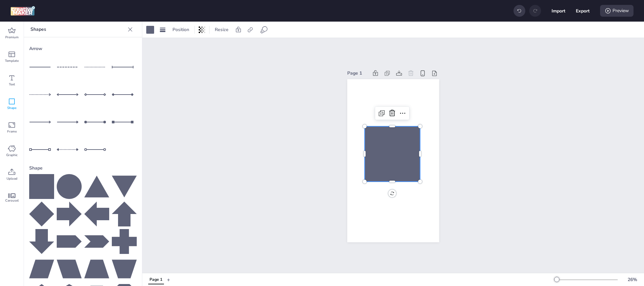 This screenshot has height=286, width=644. What do you see at coordinates (156, 280) in the screenshot?
I see `div: Tabs` at bounding box center [156, 280].